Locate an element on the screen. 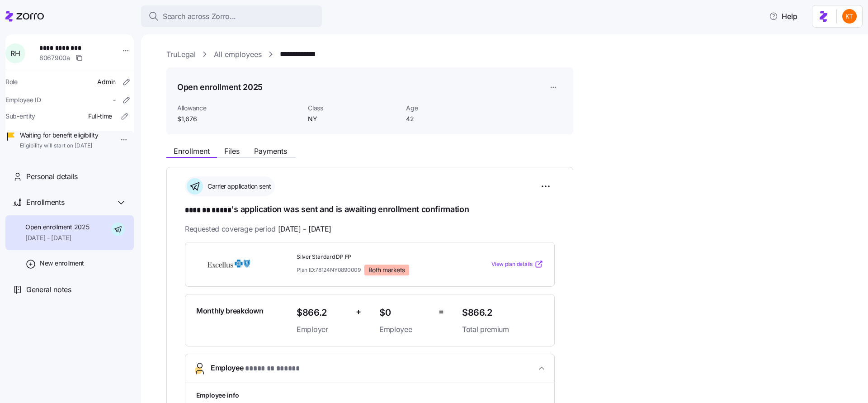 The image size is (868, 403). span: Carrier application sent is located at coordinates (238, 186).